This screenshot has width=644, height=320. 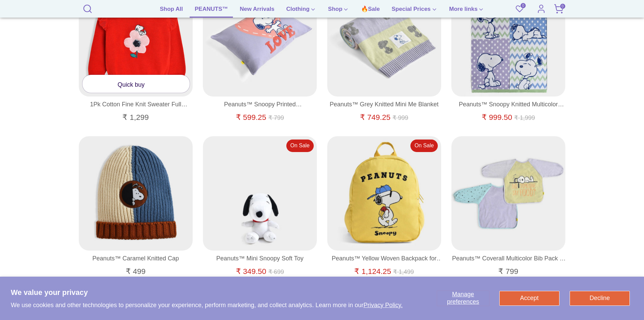 I want to click on span: ₹ 349.50, so click(x=252, y=272).